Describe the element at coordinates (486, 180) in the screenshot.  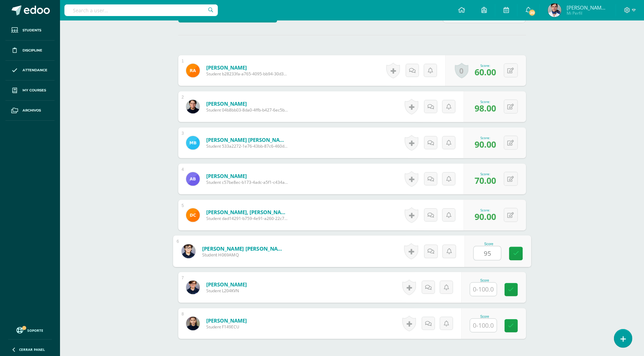
I see `span: 70.00` at that location.